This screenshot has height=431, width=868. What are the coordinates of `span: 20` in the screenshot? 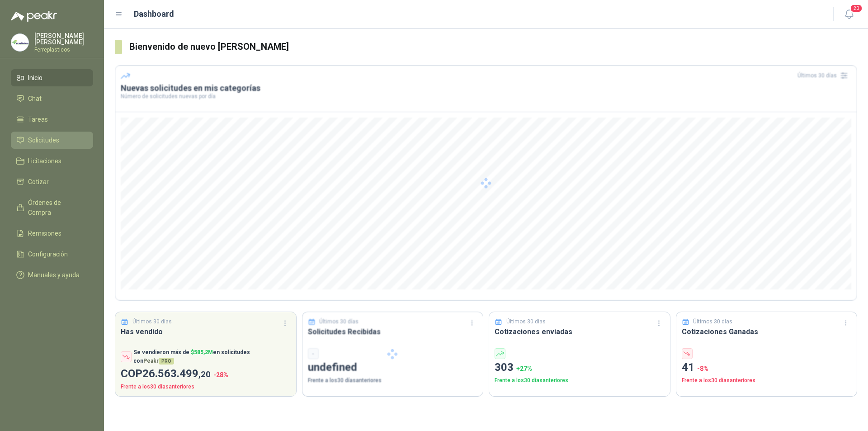 It's located at (857, 8).